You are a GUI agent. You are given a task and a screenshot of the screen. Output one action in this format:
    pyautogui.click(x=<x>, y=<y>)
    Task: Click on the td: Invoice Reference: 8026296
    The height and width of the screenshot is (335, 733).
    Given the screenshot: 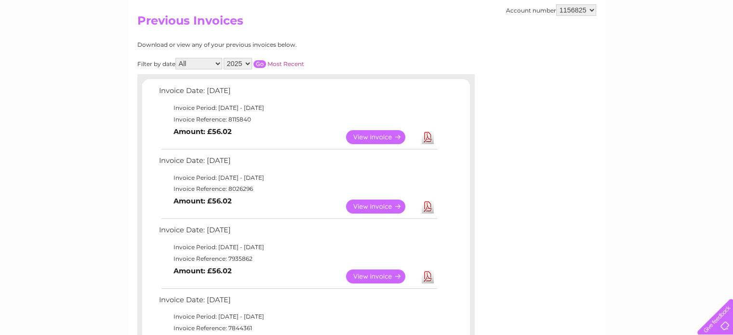 What is the action you would take?
    pyautogui.click(x=297, y=189)
    